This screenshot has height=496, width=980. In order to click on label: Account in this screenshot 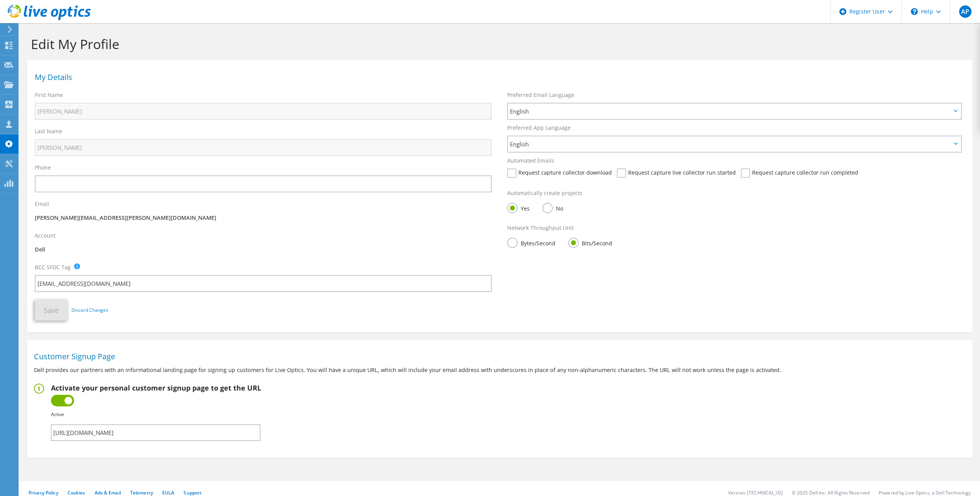, I will do `click(45, 235)`.